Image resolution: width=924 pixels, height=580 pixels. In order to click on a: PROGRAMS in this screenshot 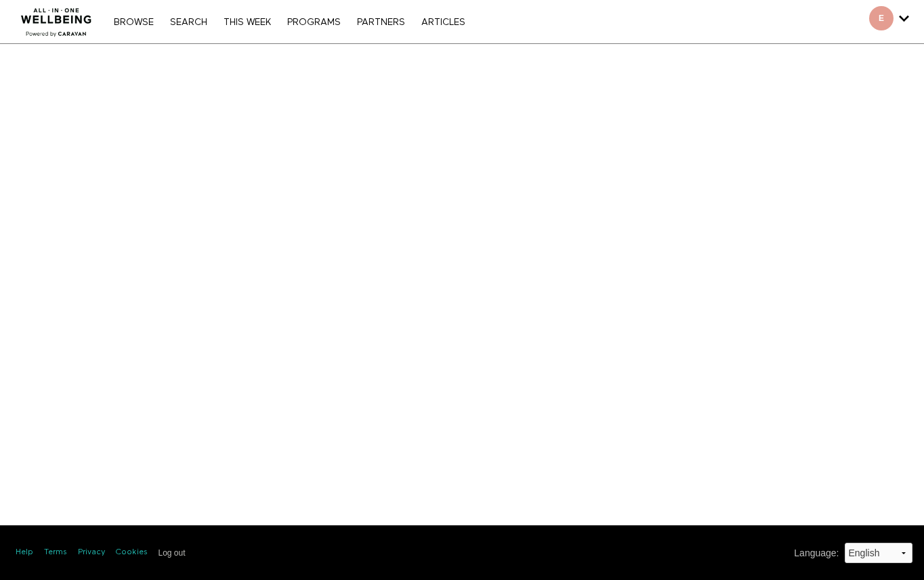, I will do `click(313, 23)`.